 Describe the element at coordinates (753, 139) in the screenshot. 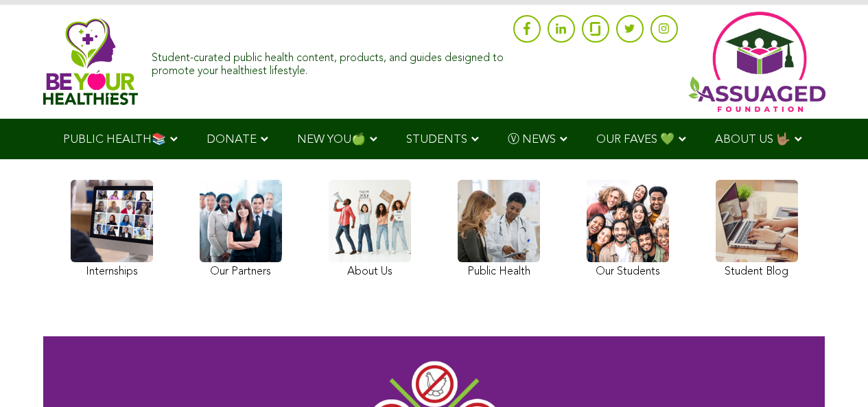

I see `span: ABOUT US 🤟🏽` at that location.